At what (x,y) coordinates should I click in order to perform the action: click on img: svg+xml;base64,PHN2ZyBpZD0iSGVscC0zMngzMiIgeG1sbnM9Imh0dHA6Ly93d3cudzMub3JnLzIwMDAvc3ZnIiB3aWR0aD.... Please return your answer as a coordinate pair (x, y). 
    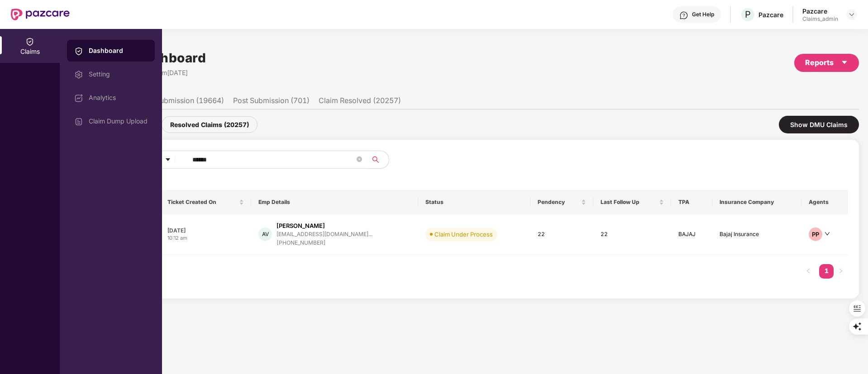
    Looking at the image, I should click on (684, 15).